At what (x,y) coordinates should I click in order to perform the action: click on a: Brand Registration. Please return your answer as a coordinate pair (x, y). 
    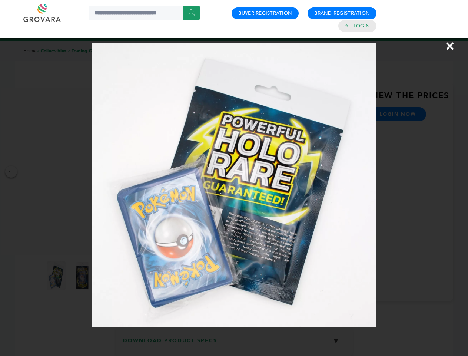
    Looking at the image, I should click on (342, 13).